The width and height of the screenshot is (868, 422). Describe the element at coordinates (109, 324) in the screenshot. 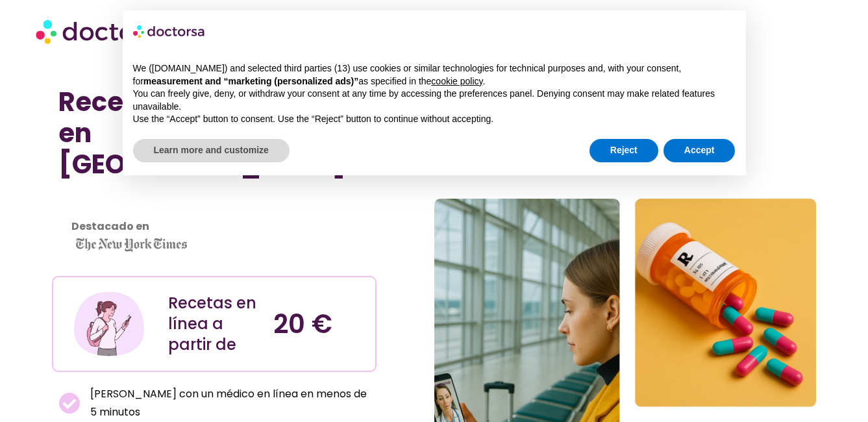

I see `img: Ilustración que representa a una mujer joven con un atuendo informal, comprometida con su teléfon...` at that location.